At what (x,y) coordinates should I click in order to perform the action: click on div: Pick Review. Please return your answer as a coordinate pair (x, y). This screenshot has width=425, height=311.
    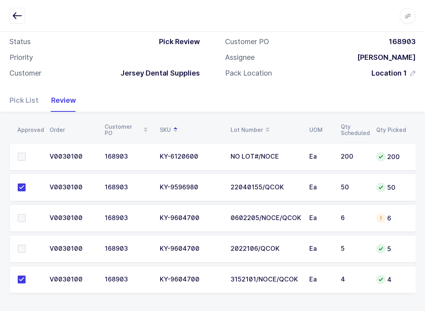
    Looking at the image, I should click on (176, 42).